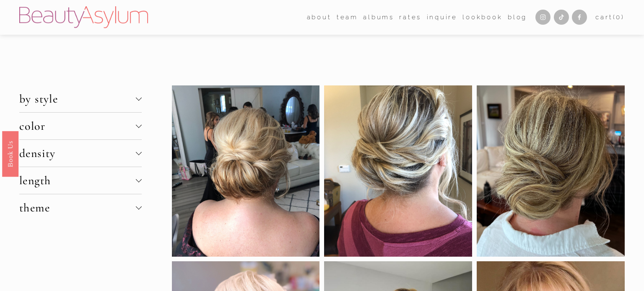  What do you see at coordinates (78, 208) in the screenshot?
I see `span: theme` at bounding box center [78, 208].